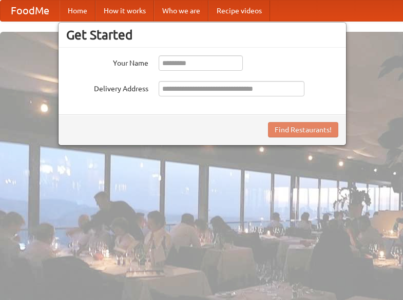 This screenshot has height=300, width=403. I want to click on a: FoodMe, so click(30, 11).